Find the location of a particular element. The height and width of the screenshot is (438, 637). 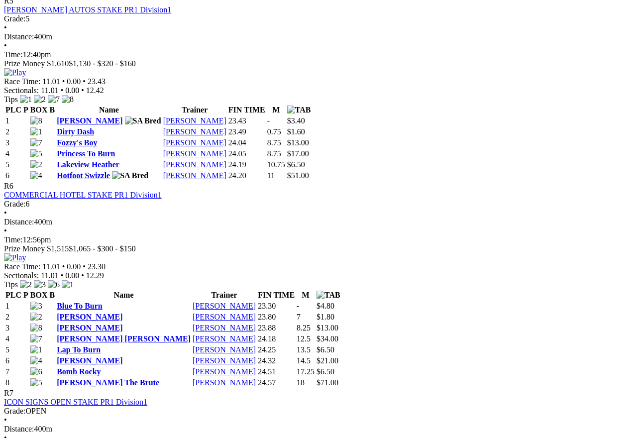

span: Sectionals: is located at coordinates (21, 275).